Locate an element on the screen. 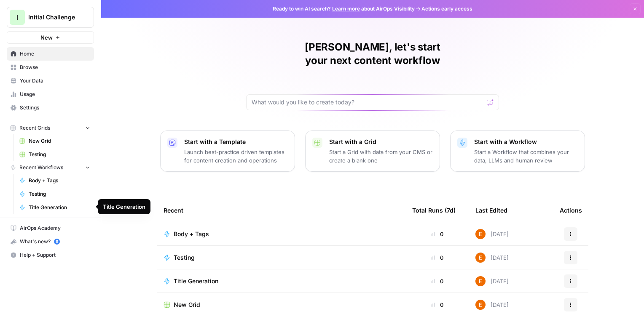 The height and width of the screenshot is (314, 644). button: Help + Support is located at coordinates (50, 255).